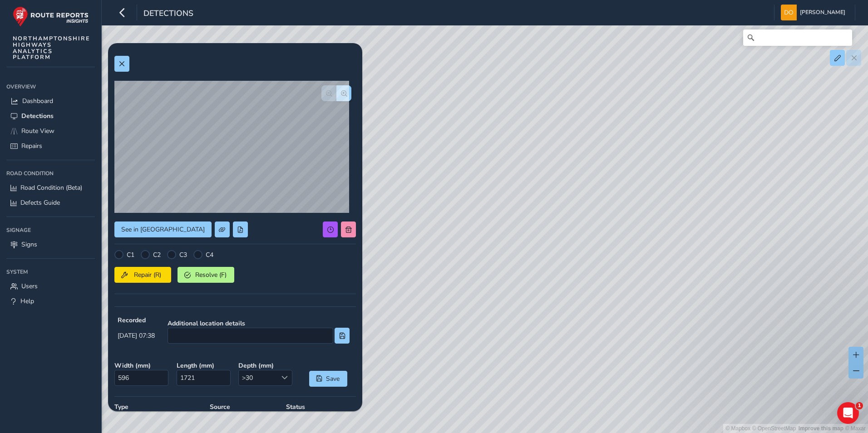 The height and width of the screenshot is (433, 868). What do you see at coordinates (50, 16) in the screenshot?
I see `img: rr logo` at bounding box center [50, 16].